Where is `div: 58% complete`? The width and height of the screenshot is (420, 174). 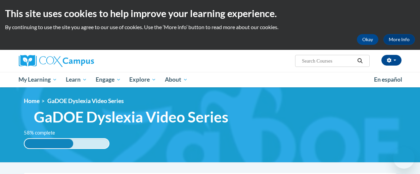 div: 58% complete is located at coordinates (49, 144).